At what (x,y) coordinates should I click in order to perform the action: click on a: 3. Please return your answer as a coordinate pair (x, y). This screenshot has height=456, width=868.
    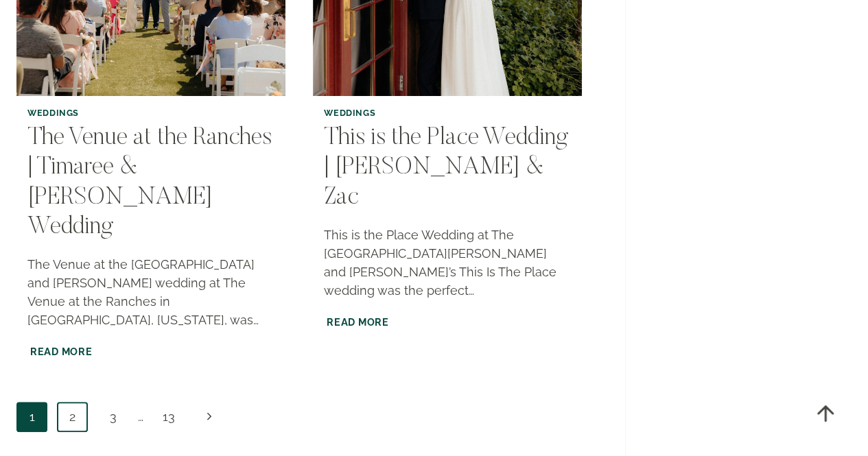
    Looking at the image, I should click on (112, 417).